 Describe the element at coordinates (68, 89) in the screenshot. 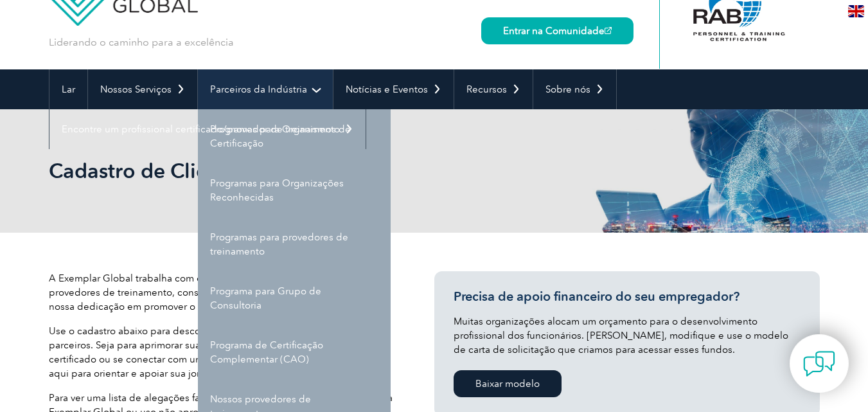

I see `font: Lar` at that location.